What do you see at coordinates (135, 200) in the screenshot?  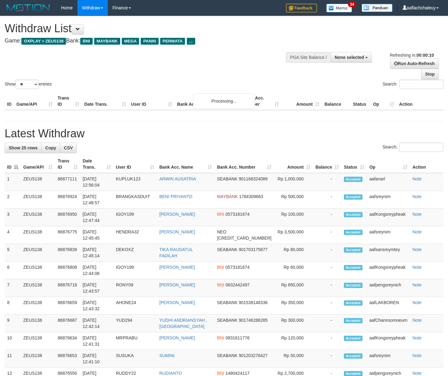 I see `td: BRANGKASDUIT` at bounding box center [135, 200].